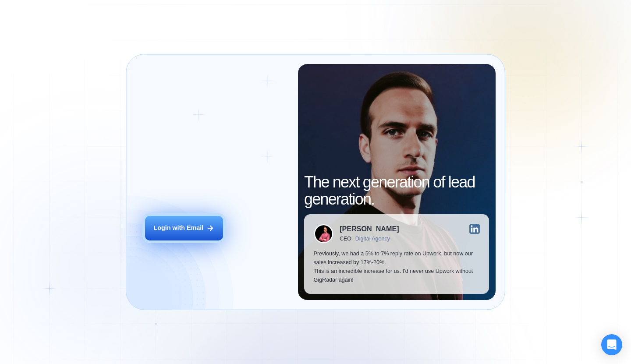 This screenshot has width=631, height=364. Describe the element at coordinates (396, 267) in the screenshot. I see `p: Previously, we had a 5% to 7% reply rate on Upwork, but now our sales increased by 17%-20%. This ...` at that location.